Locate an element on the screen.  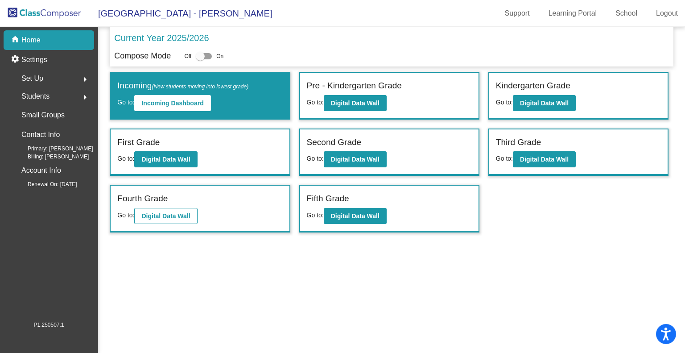
p: Home is located at coordinates (31, 40).